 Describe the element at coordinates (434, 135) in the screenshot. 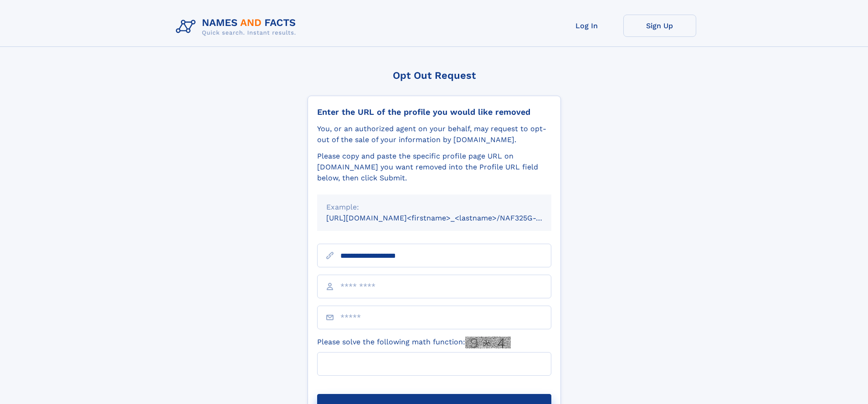

I see `div: You, or an authorized agent on your behalf, may request to opt-out of the sale of your informatio...` at that location.